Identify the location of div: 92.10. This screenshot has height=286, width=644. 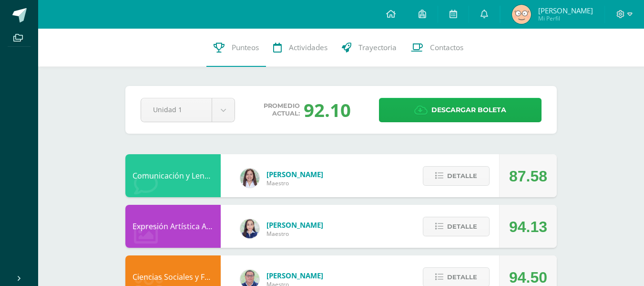
(328, 110).